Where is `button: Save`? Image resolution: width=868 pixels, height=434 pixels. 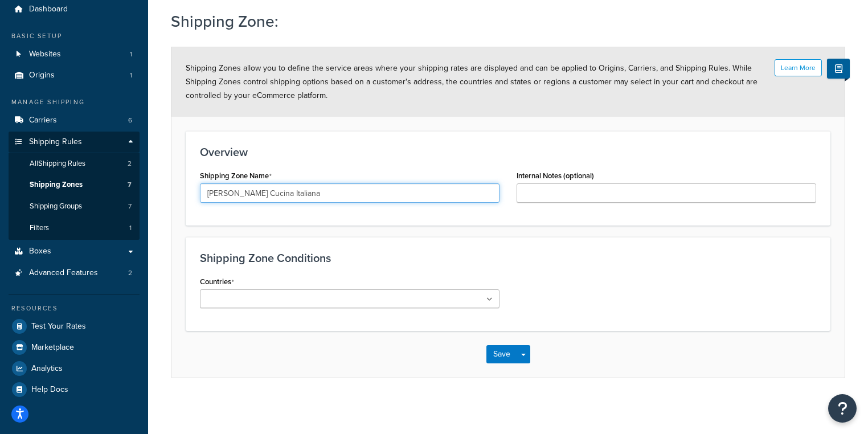 button: Save is located at coordinates (502, 354).